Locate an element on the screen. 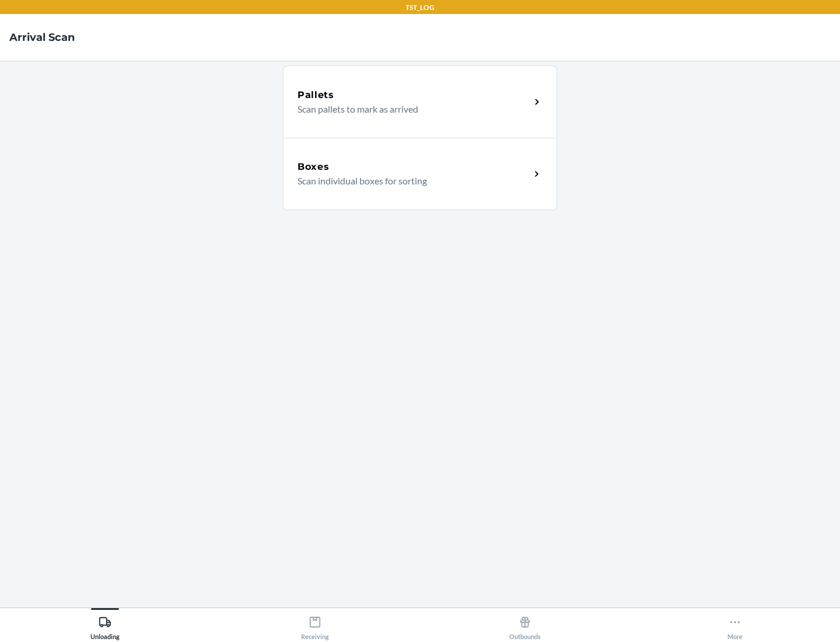 This screenshot has width=840, height=642. button: Outbounds is located at coordinates (525, 624).